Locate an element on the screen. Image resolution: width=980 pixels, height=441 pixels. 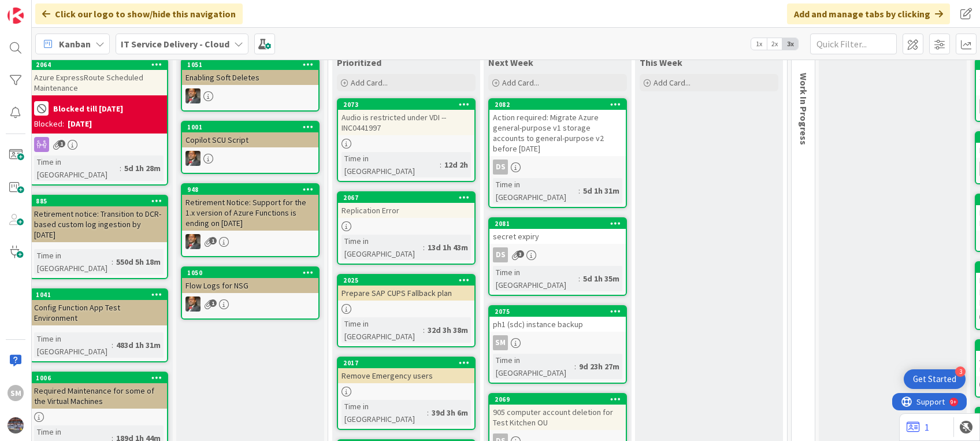
div: 2064 is located at coordinates (101, 65).